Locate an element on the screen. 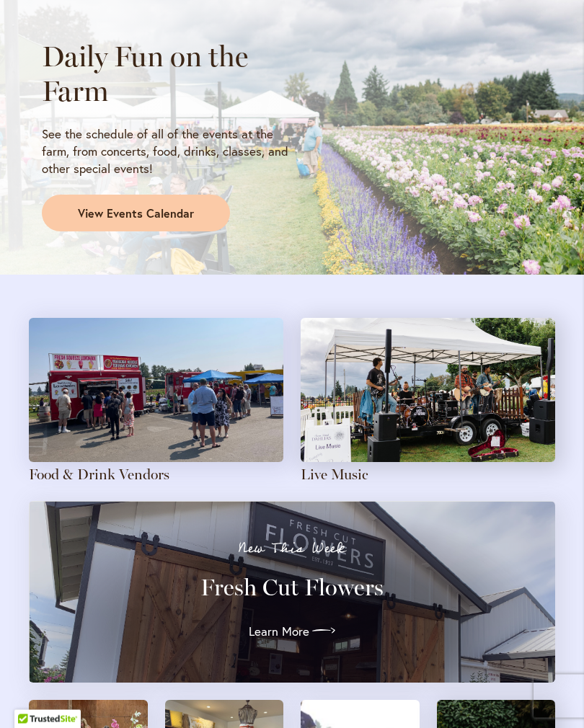 This screenshot has width=584, height=728. p: See the schedule of all of the events at the farm, from concerts, food, drinks, classes, and othe... is located at coordinates (167, 152).